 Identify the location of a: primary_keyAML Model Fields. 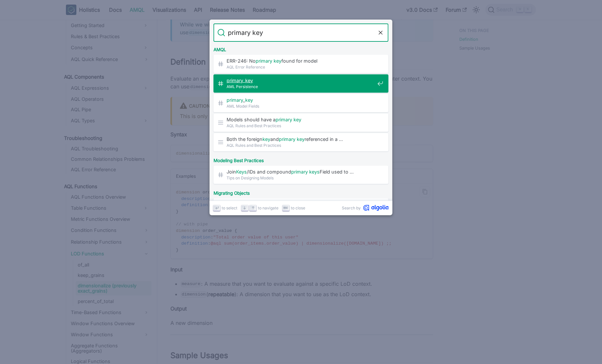
(301, 103).